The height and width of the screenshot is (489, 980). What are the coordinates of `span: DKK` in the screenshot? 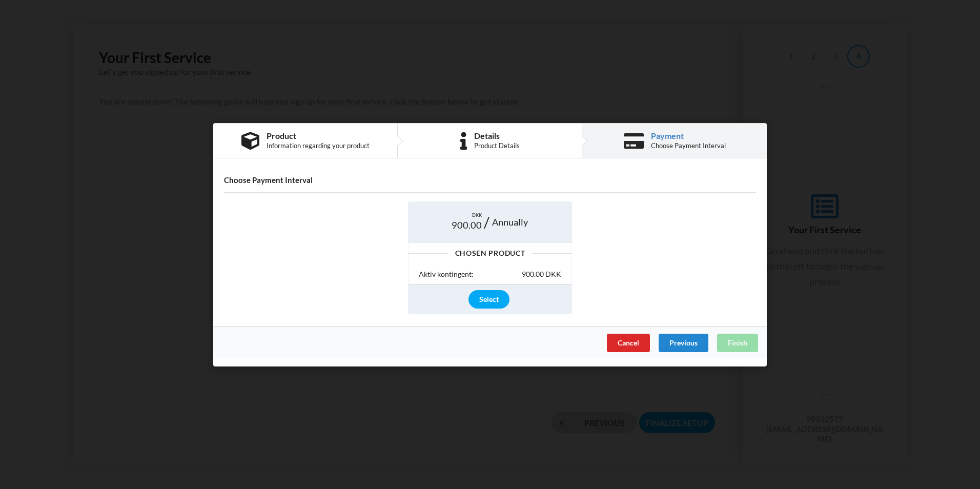 It's located at (477, 215).